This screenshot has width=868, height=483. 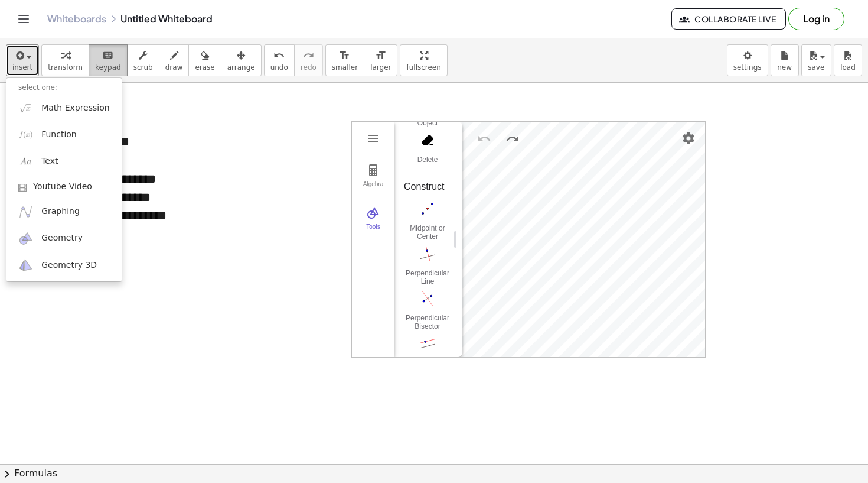 What do you see at coordinates (22, 67) in the screenshot?
I see `span: insert` at bounding box center [22, 67].